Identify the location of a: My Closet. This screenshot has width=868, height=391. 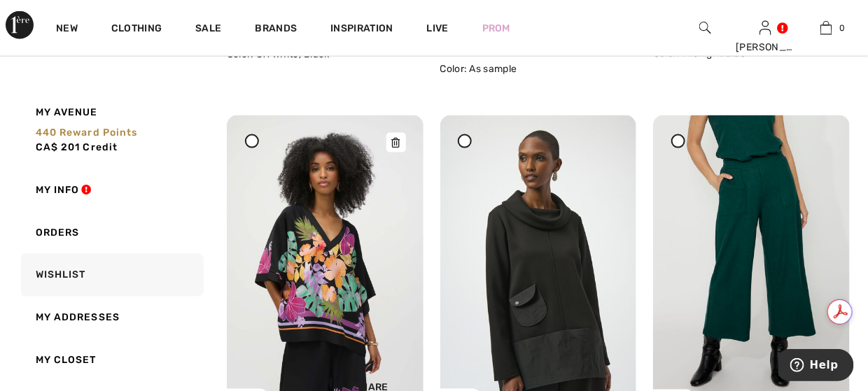
(111, 361).